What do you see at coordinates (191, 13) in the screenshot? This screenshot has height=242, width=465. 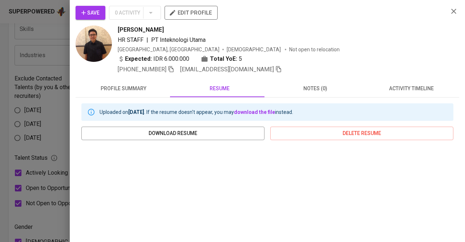 I see `button: edit profile` at bounding box center [191, 13].